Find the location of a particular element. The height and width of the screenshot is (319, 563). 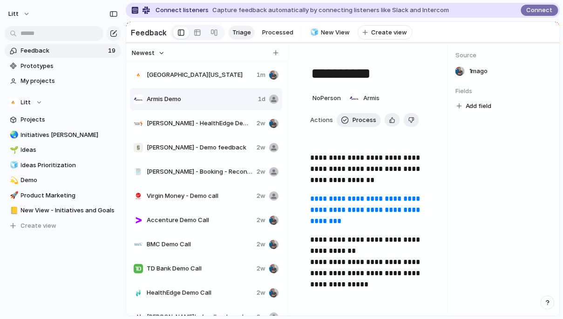

a: 🌱Ideas is located at coordinates (63, 150).